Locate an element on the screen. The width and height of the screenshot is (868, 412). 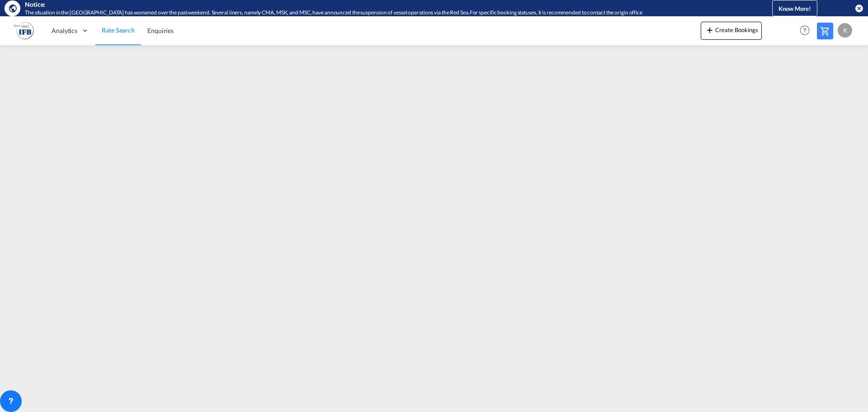
span: Enquiries is located at coordinates (161, 31).